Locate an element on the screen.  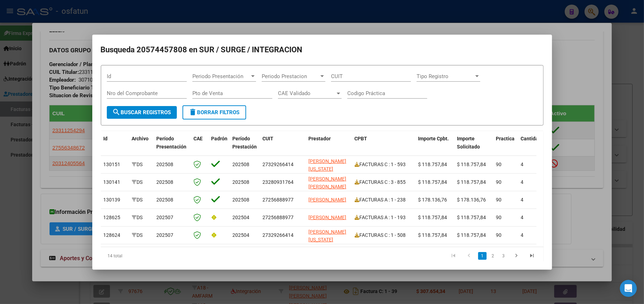
button: Borrar Filtros is located at coordinates (214, 112).